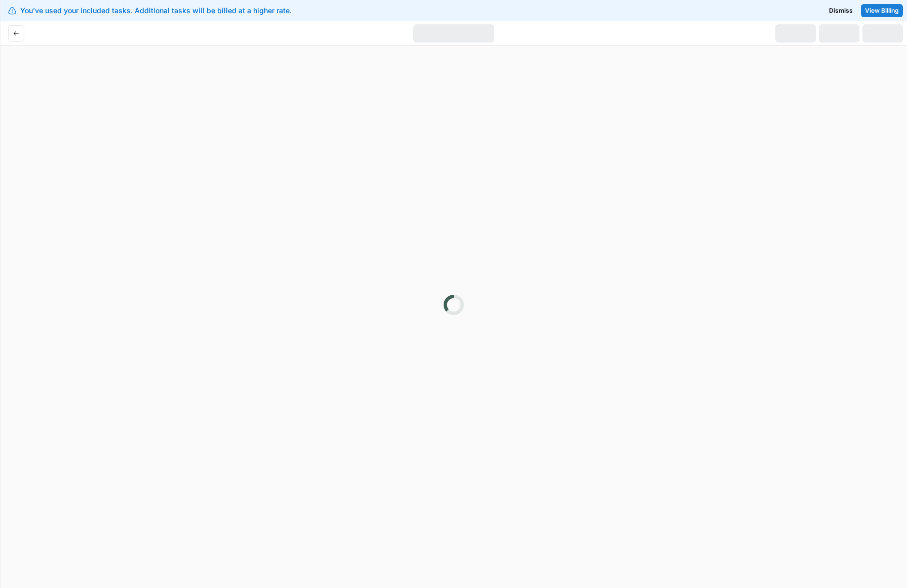 This screenshot has height=588, width=907. What do you see at coordinates (882, 11) in the screenshot?
I see `a: View Billing` at bounding box center [882, 11].